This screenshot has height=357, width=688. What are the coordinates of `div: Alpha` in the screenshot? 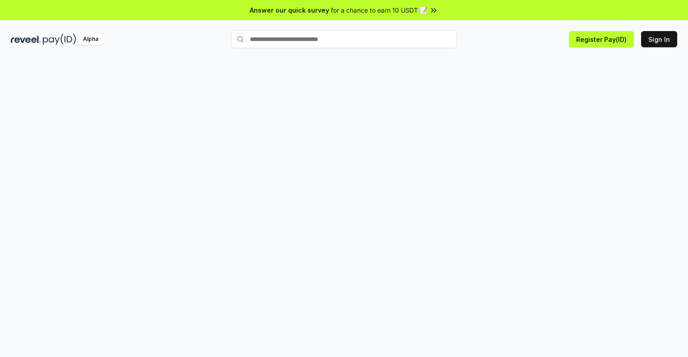 It's located at (91, 39).